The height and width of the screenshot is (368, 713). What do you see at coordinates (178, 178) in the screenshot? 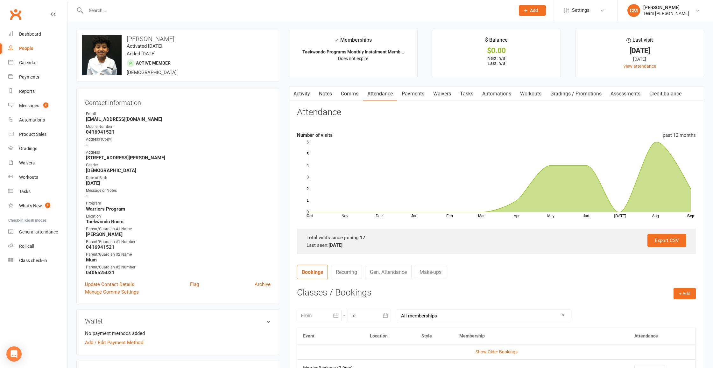
I see `div: Date of Birth` at bounding box center [178, 178].